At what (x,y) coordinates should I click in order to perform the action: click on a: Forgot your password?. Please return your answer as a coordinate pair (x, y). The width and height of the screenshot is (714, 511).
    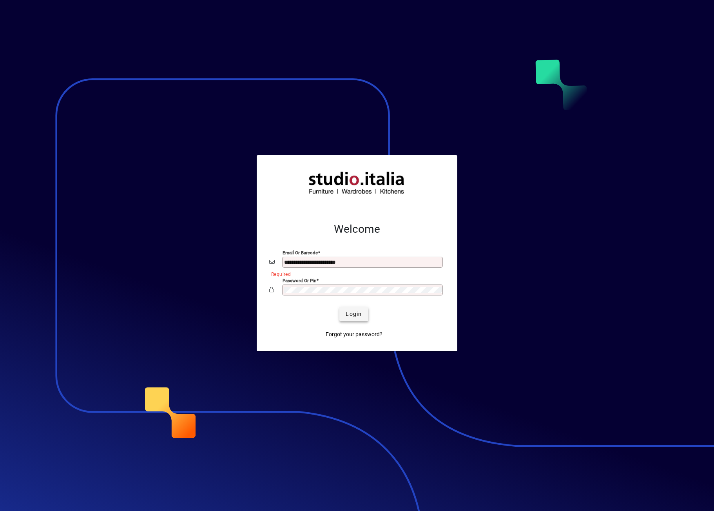
    Looking at the image, I should click on (354, 335).